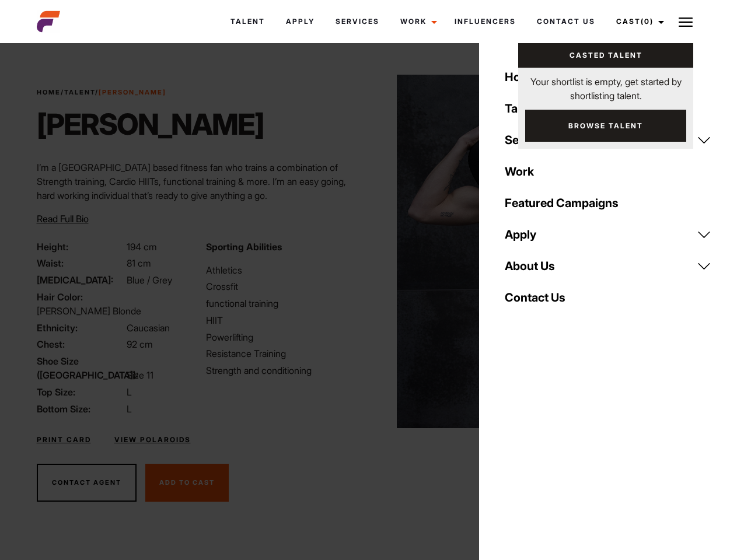 This screenshot has width=737, height=560. Describe the element at coordinates (80, 409) in the screenshot. I see `span: Bottom Size:` at that location.